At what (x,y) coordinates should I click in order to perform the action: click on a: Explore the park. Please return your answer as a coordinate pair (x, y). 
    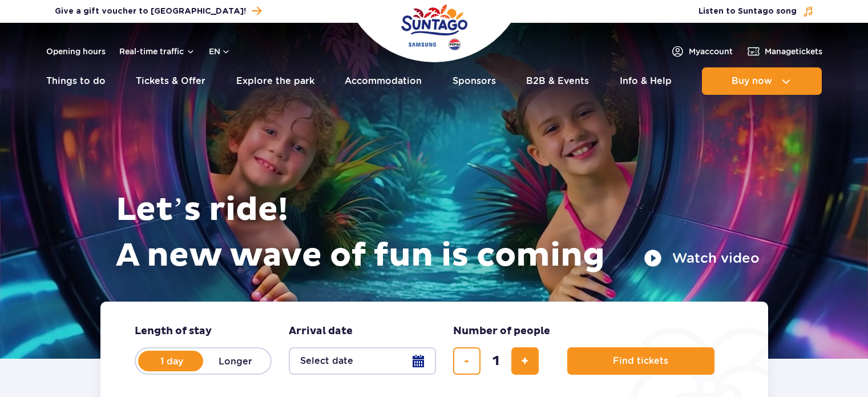
    Looking at the image, I should click on (275, 81).